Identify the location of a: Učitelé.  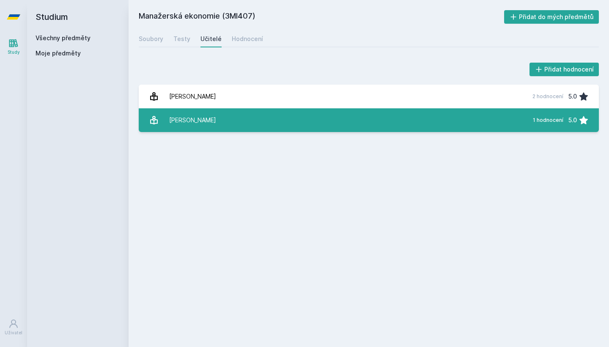
(211, 39).